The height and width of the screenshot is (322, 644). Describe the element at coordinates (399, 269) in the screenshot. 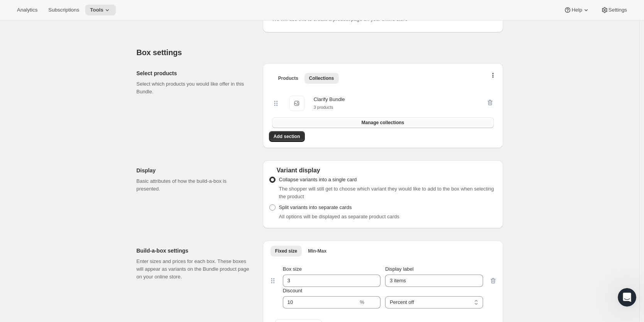

I see `span: Display label` at that location.